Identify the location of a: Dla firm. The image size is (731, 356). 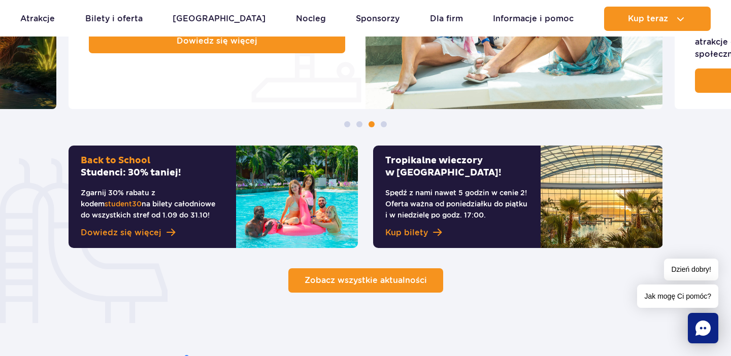
(446, 19).